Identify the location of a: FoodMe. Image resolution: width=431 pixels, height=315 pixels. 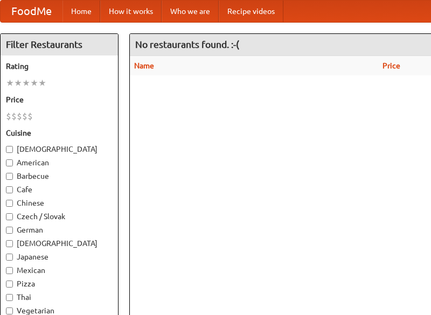
(31, 11).